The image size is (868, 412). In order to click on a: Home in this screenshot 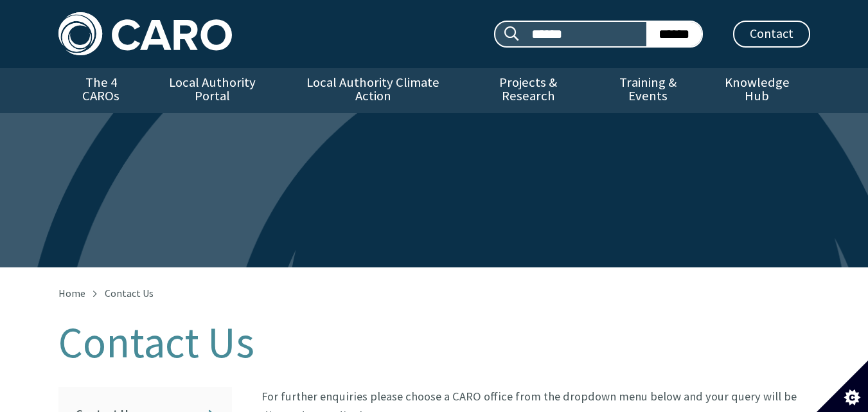, I will do `click(72, 293)`.